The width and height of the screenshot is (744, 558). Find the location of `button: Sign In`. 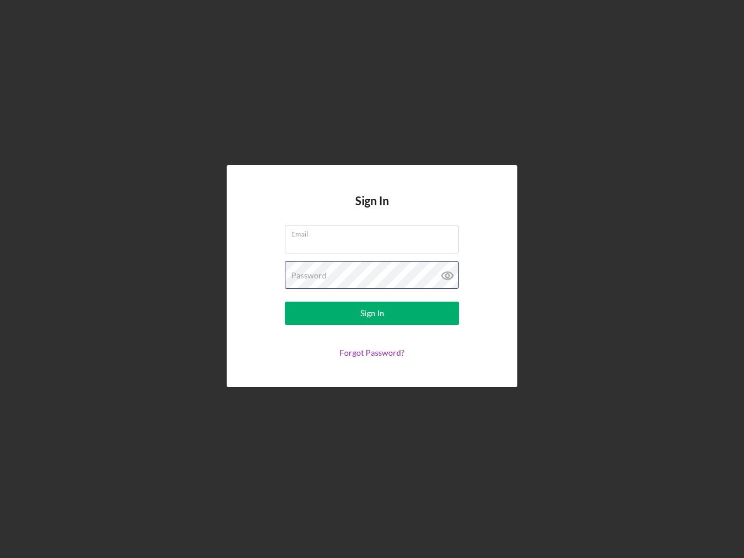

button: Sign In is located at coordinates (372, 313).